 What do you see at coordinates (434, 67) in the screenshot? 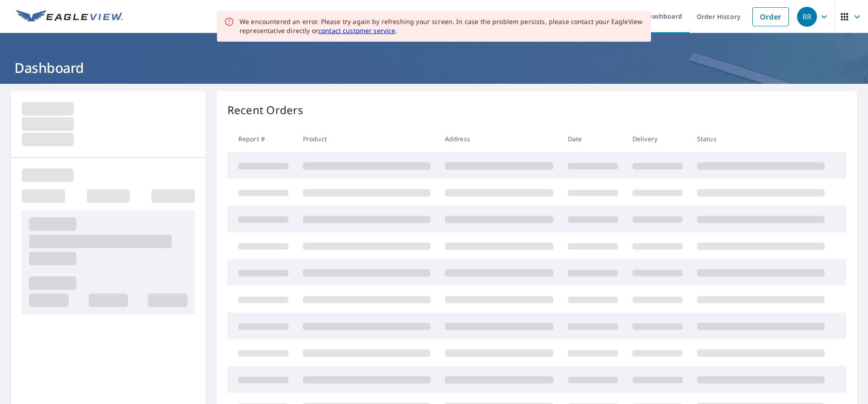
I see `h1: Dashboard` at bounding box center [434, 67].